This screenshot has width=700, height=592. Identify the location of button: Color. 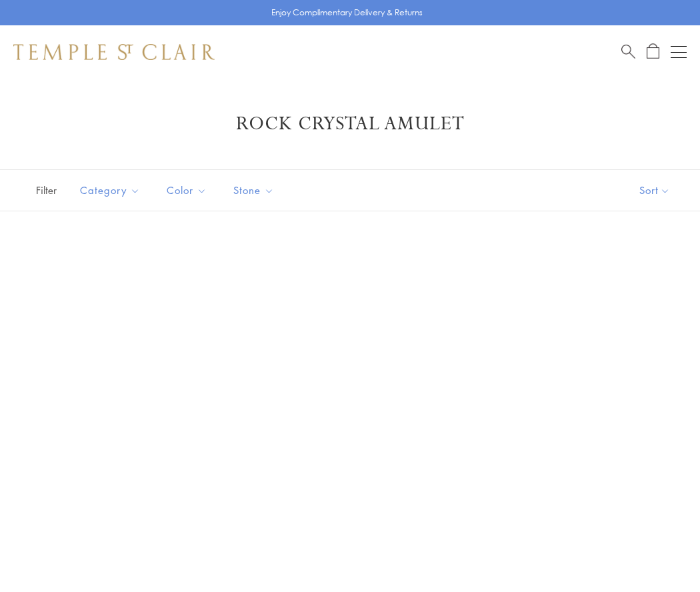
(186, 190).